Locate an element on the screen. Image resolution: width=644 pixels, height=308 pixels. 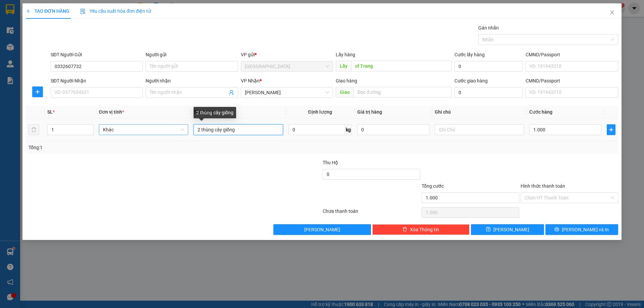
div: SĐT Người Nhận is located at coordinates (96, 81).